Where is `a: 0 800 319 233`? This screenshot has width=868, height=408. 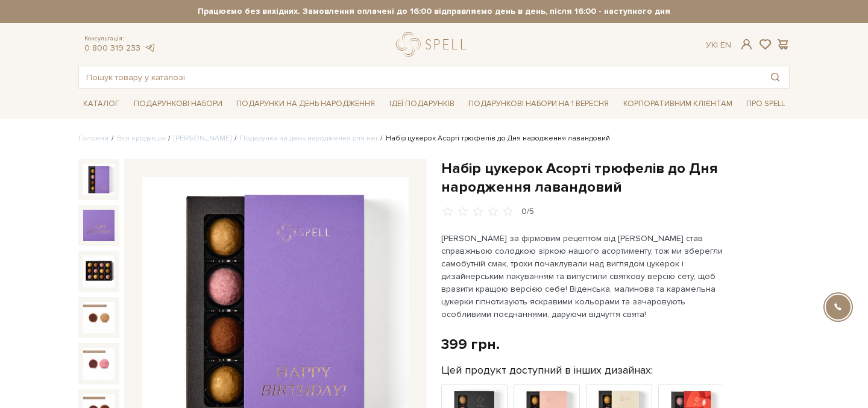
a: 0 800 319 233 is located at coordinates (112, 48).